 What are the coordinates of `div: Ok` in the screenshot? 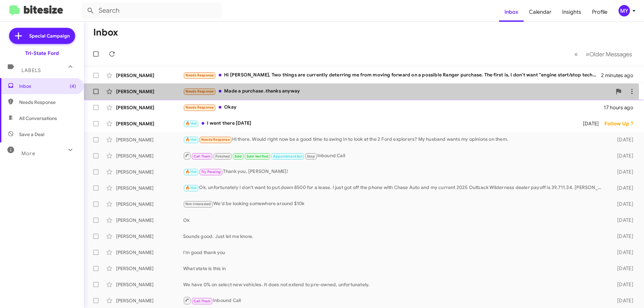 It's located at (395, 220).